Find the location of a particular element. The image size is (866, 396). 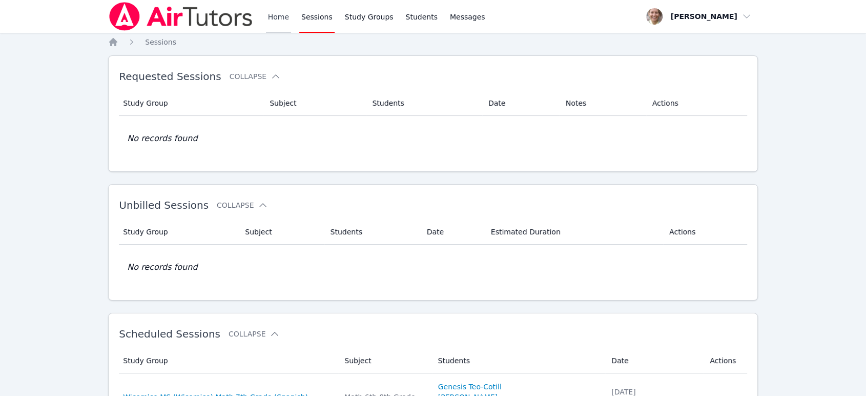

a: Sessions is located at coordinates (160, 42).